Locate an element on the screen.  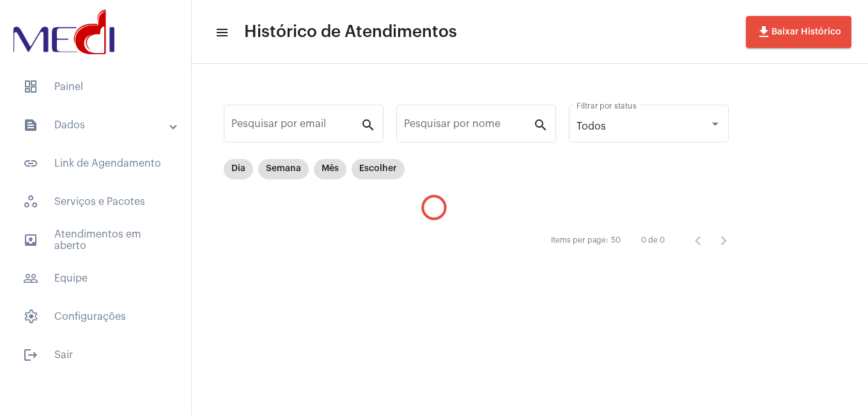
div: Items per page: is located at coordinates (580, 240).